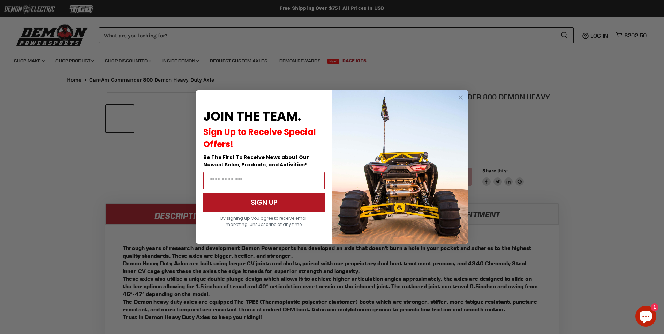 The width and height of the screenshot is (664, 334). Describe the element at coordinates (400, 167) in the screenshot. I see `img: a9095488-b6e7-41ba-879d-588abfab540b.jpeg` at that location.